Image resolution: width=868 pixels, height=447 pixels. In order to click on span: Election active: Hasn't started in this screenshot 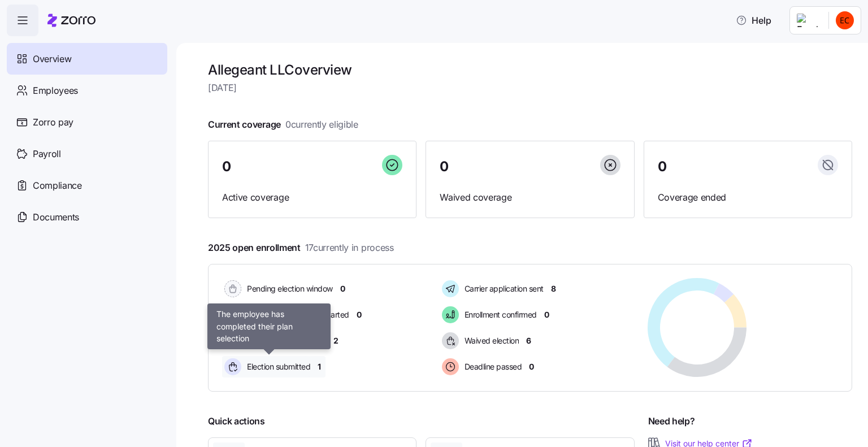, I will do `click(296, 315)`.